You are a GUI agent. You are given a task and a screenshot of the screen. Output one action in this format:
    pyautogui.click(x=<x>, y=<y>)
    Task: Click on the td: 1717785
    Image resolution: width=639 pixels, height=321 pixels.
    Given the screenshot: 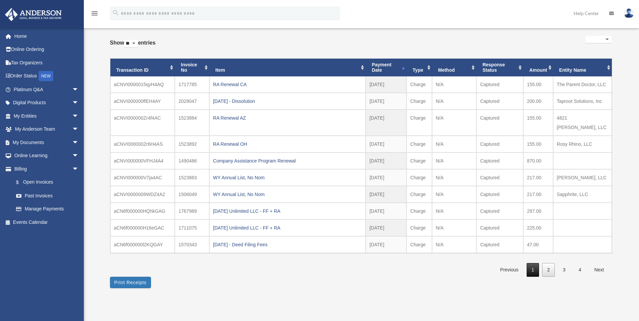 What is the action you would take?
    pyautogui.click(x=192, y=84)
    